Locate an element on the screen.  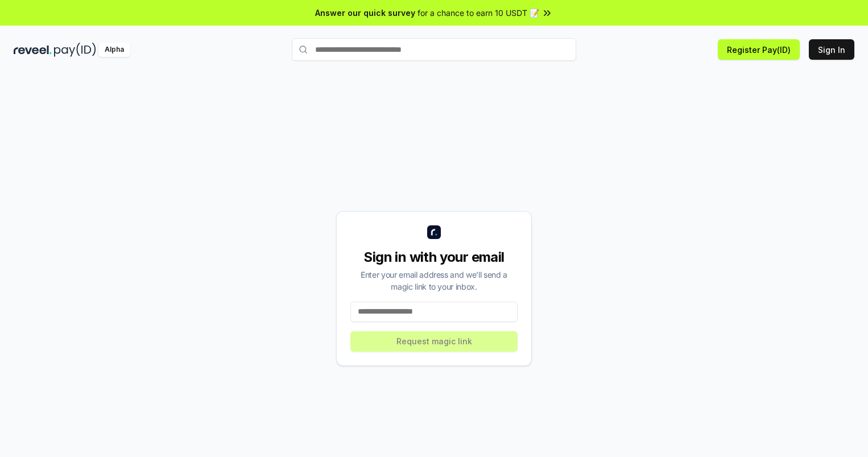
div: Sign in with your email is located at coordinates (434, 257).